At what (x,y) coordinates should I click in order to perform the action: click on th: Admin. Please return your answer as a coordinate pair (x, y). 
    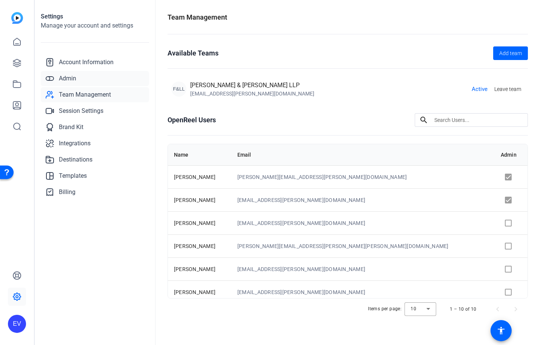
    Looking at the image, I should click on (511, 155).